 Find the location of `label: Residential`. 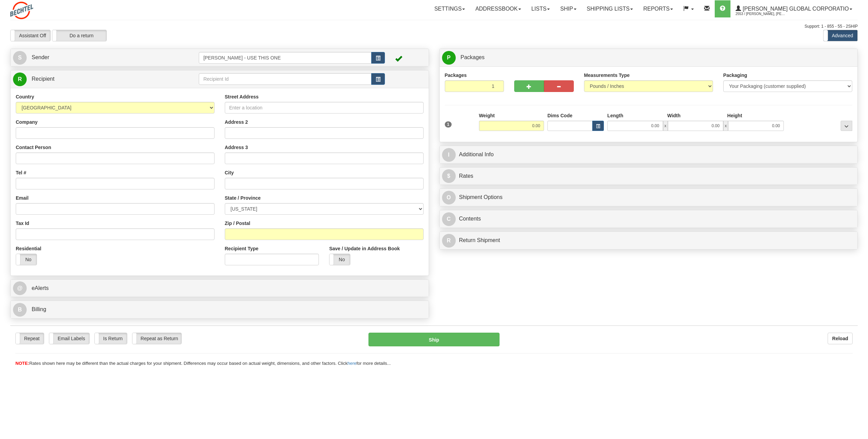

label: Residential is located at coordinates (28, 249).